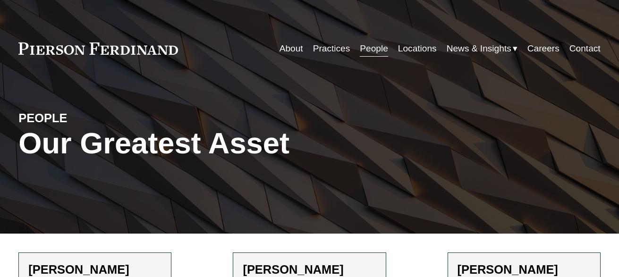 Image resolution: width=619 pixels, height=277 pixels. What do you see at coordinates (482, 49) in the screenshot?
I see `a: folder dropdown` at bounding box center [482, 49].